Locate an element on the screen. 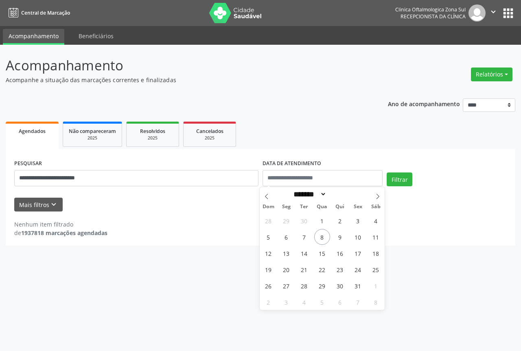 This screenshot has width=521, height=351. button: Mais filtroskeyboard_arrow_down is located at coordinates (38, 205).